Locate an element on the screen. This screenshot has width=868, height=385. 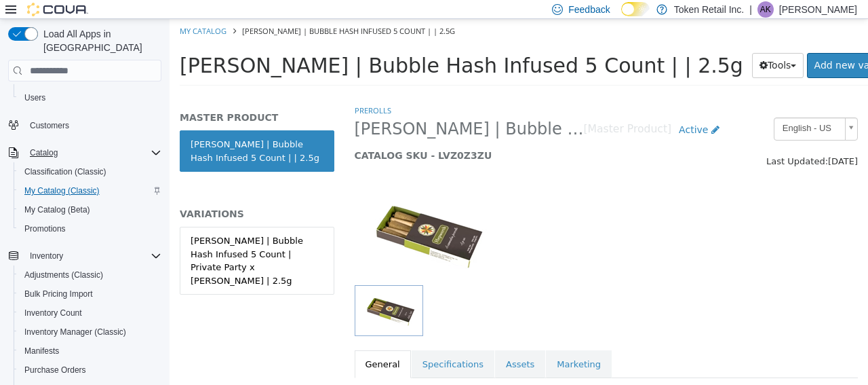
span: English - US is located at coordinates (638, 109).